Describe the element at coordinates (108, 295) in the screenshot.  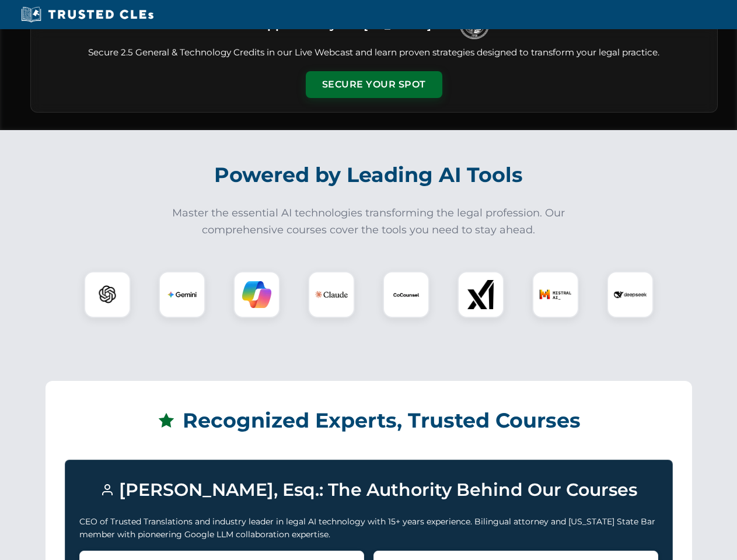
I see `img: ChatGPT Logo` at that location.